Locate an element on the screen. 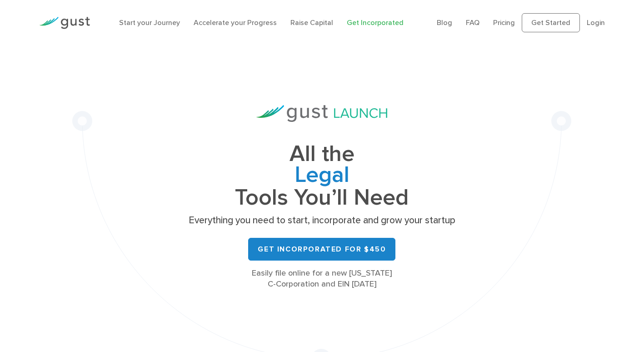  a: Login is located at coordinates (596, 22).